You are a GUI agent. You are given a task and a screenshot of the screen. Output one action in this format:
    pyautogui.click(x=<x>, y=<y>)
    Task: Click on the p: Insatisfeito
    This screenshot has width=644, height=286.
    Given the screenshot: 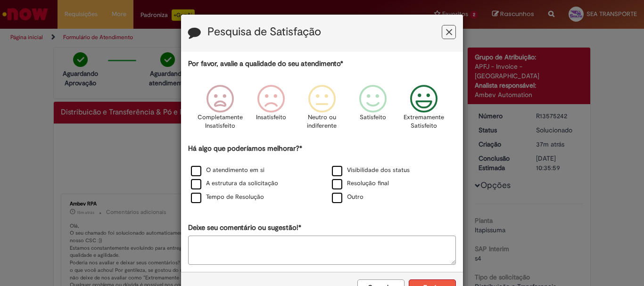 What is the action you would take?
    pyautogui.click(x=271, y=118)
    